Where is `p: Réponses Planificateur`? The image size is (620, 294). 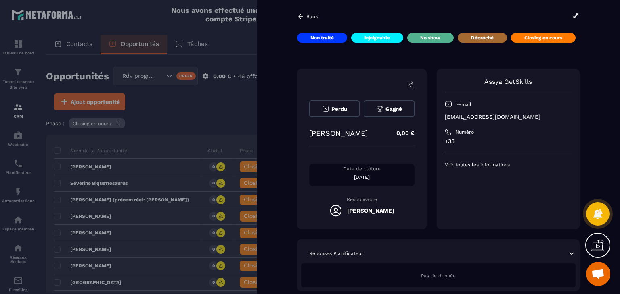
p: Réponses Planificateur is located at coordinates (336, 254).